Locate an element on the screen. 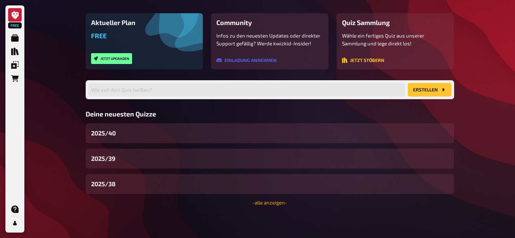 The width and height of the screenshot is (515, 238). button: Jetzt stöbern is located at coordinates (363, 60).